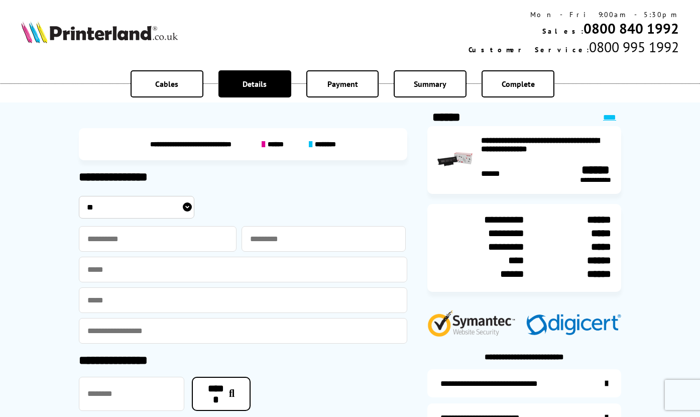 The image size is (700, 417). I want to click on div: Mon - Fri 9:00am - 5:30pm, so click(574, 15).